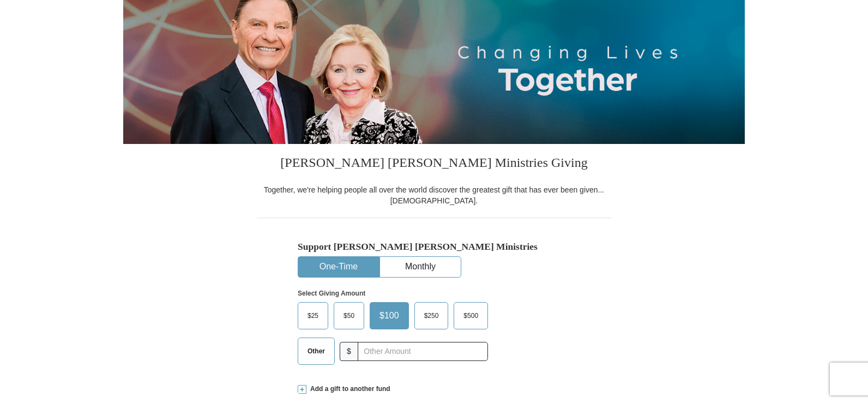  I want to click on span: $100, so click(390, 316).